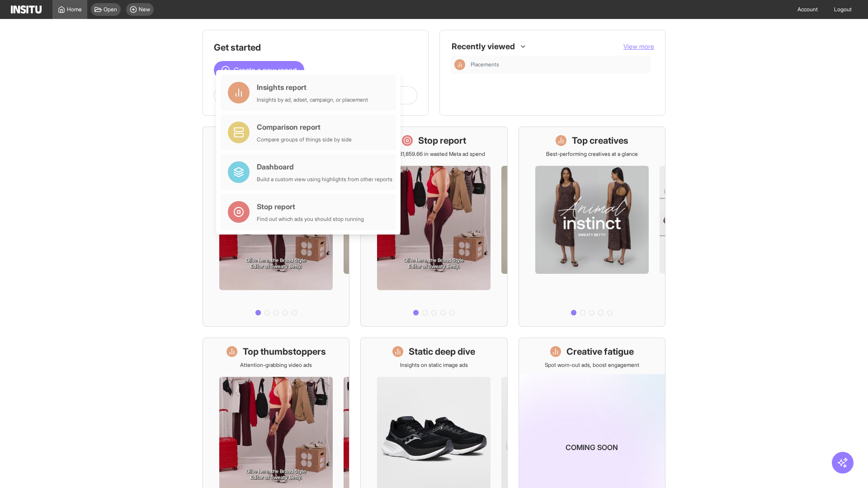  I want to click on div: Insights by ad, adset, campaign, or placement, so click(312, 100).